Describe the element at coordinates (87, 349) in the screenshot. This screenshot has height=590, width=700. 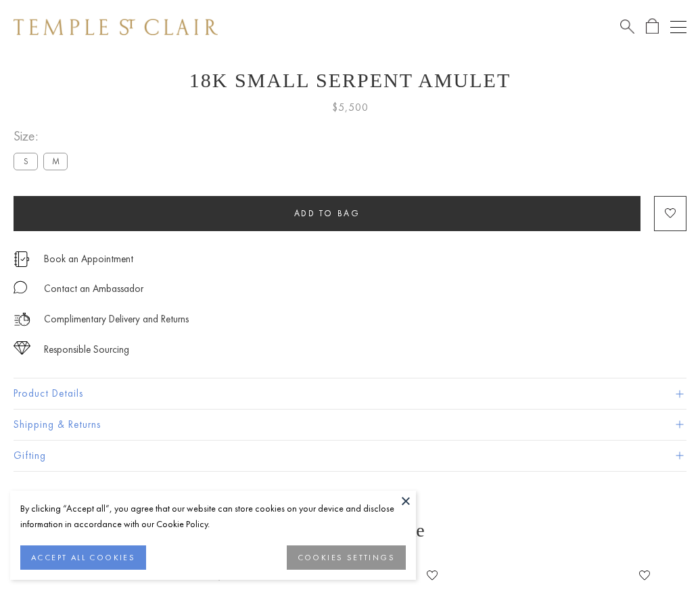
I see `div: Responsible Sourcing` at that location.